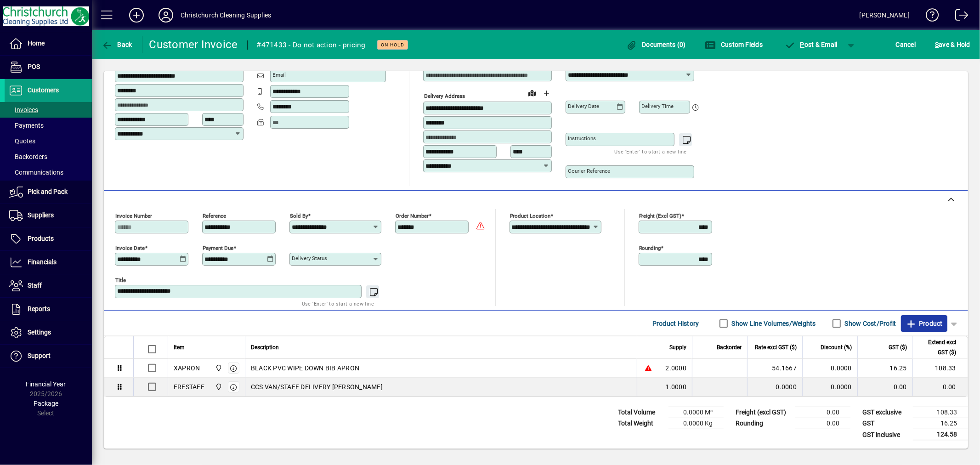 The width and height of the screenshot is (980, 465). I want to click on a: View on map, so click(532, 93).